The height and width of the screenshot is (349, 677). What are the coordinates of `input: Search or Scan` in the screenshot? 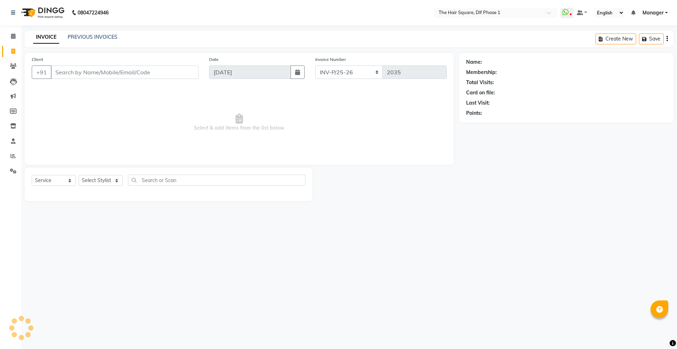 It's located at (216, 180).